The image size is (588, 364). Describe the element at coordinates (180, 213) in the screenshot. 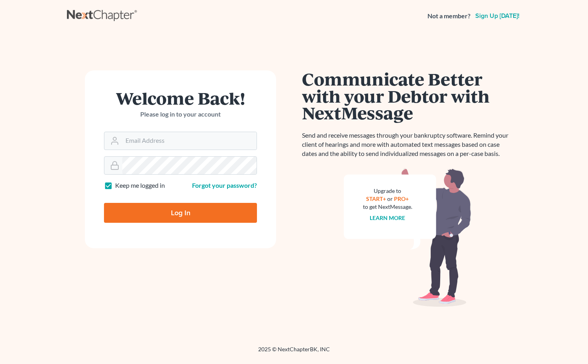

I see `input: Log In` at that location.